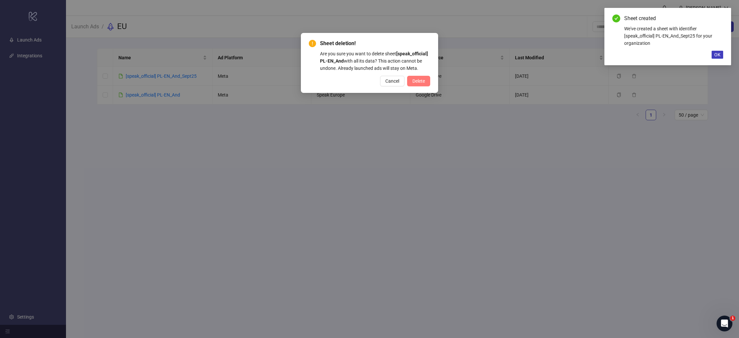  Describe the element at coordinates (719, 18) in the screenshot. I see `a: Close` at that location.